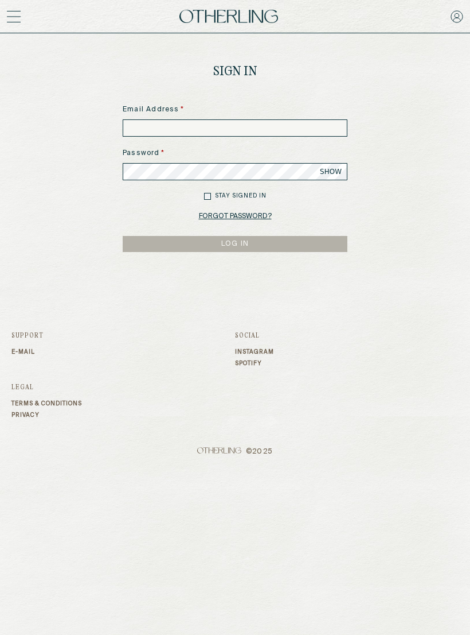  Describe the element at coordinates (123, 352) in the screenshot. I see `a: E-mail` at that location.